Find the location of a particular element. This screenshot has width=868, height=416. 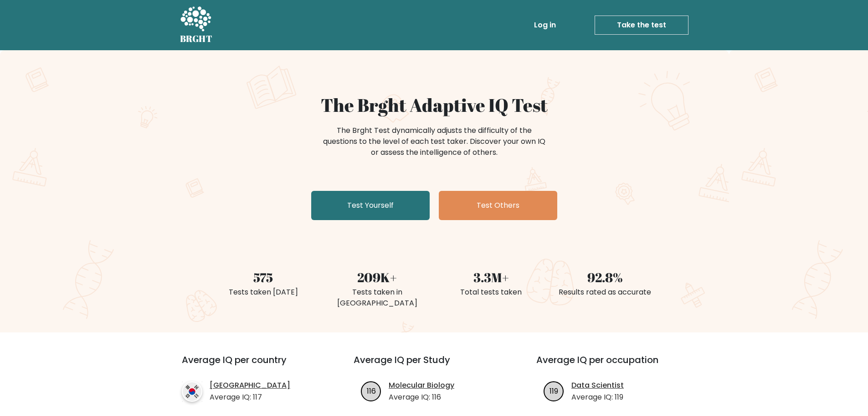

h3: Average IQ per country is located at coordinates (251, 365).